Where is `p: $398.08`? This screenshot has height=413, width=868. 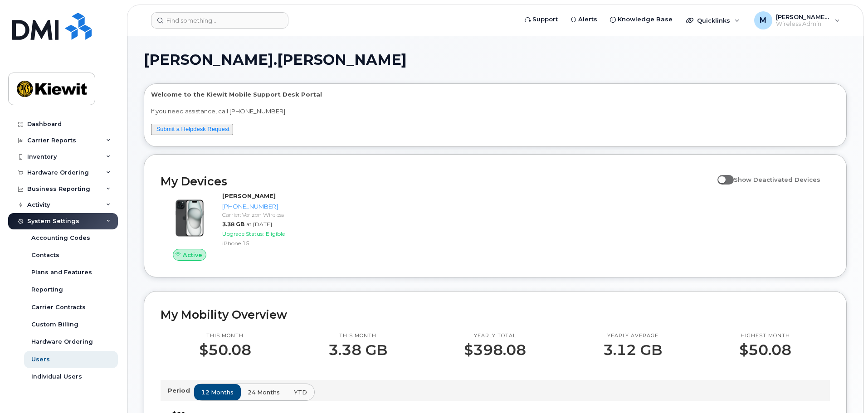
p: $398.08 is located at coordinates (495, 350).